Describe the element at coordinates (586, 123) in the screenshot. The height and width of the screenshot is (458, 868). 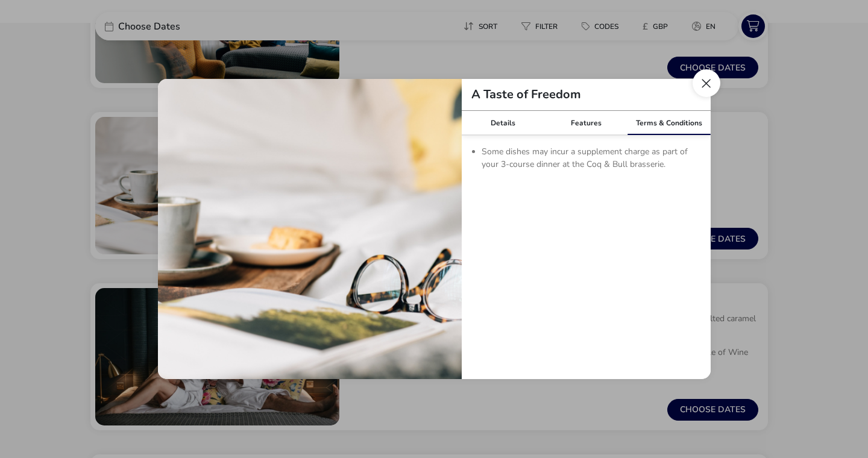
I see `div: Features` at that location.